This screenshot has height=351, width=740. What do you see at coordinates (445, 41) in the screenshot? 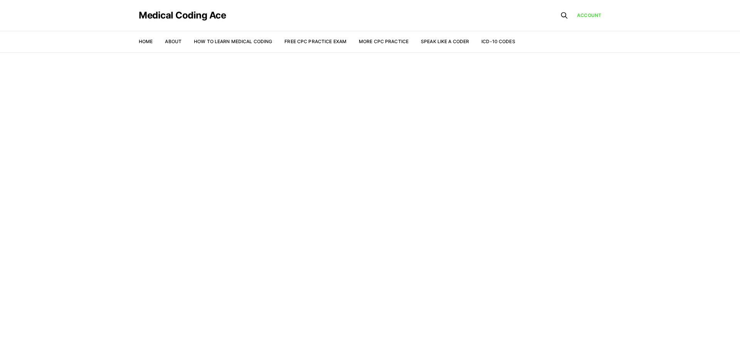
I see `a: Speak Like a Coder` at bounding box center [445, 41].